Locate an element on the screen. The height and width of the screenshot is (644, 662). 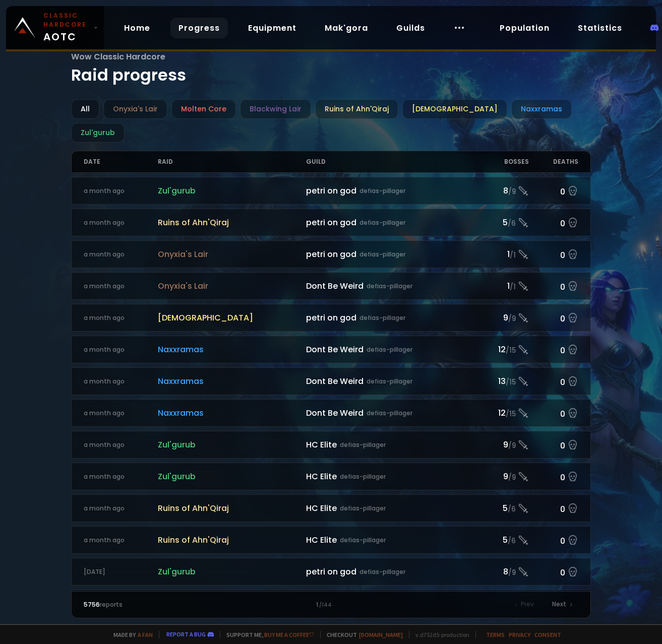
a: a month agoZul'gurubpetri on goddefias-pillager8/90 is located at coordinates (331, 190).